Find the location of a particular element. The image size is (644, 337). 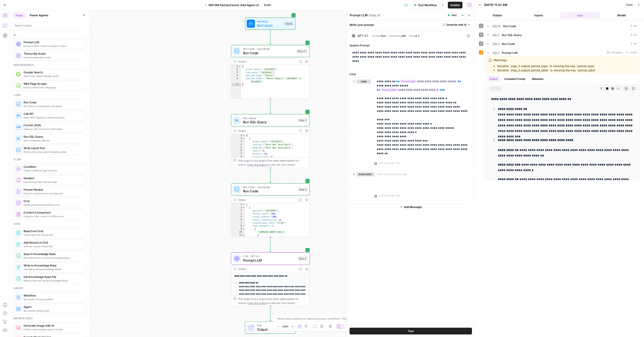

span: string is located at coordinates (495, 88).